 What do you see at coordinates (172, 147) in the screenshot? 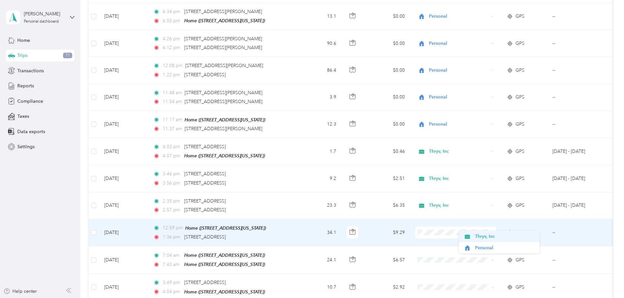
I see `span: 4:03 pm` at bounding box center [172, 147].